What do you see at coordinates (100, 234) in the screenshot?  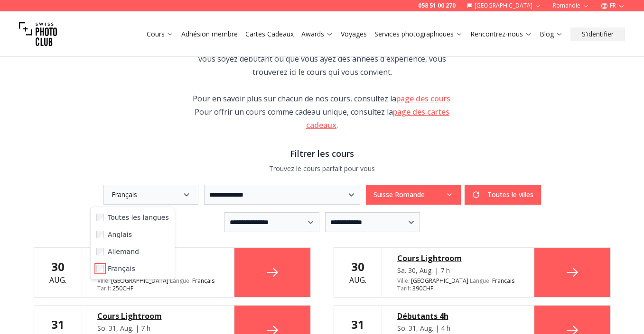 I see `input: Anglais` at bounding box center [100, 234].